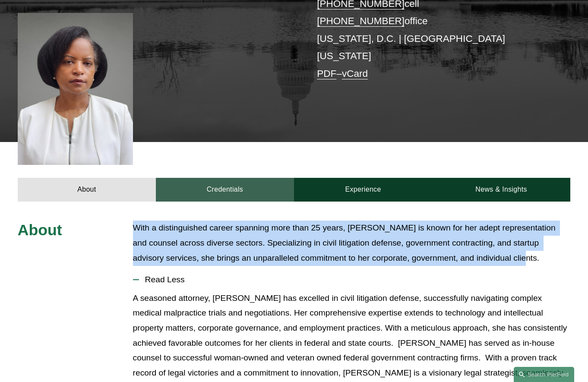 This screenshot has width=588, height=382. What do you see at coordinates (225, 190) in the screenshot?
I see `a: Credentials` at bounding box center [225, 190].